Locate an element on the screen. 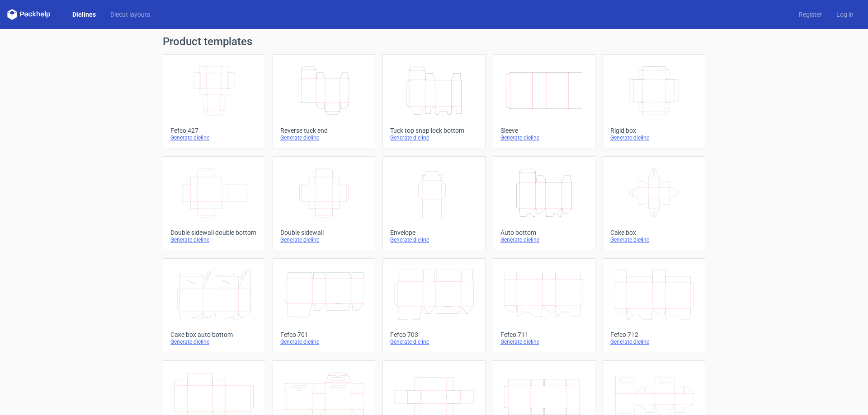 This screenshot has height=415, width=868. a: EnvelopeGenerate dieline is located at coordinates (433, 204).